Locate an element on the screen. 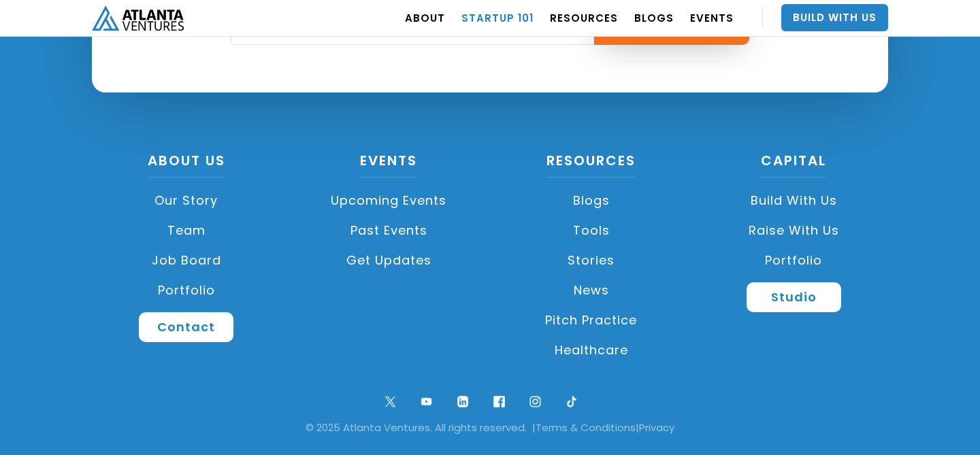 Image resolution: width=980 pixels, height=455 pixels. a: News is located at coordinates (591, 290).